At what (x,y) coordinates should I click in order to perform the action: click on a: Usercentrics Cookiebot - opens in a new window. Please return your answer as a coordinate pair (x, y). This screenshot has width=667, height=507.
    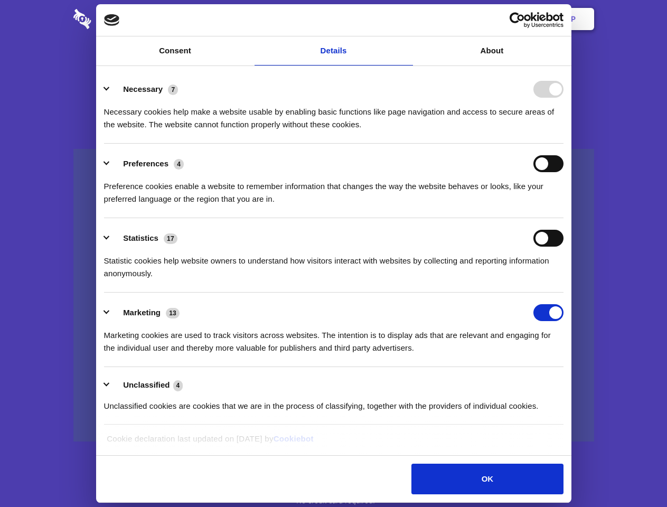
    Looking at the image, I should click on (517, 20).